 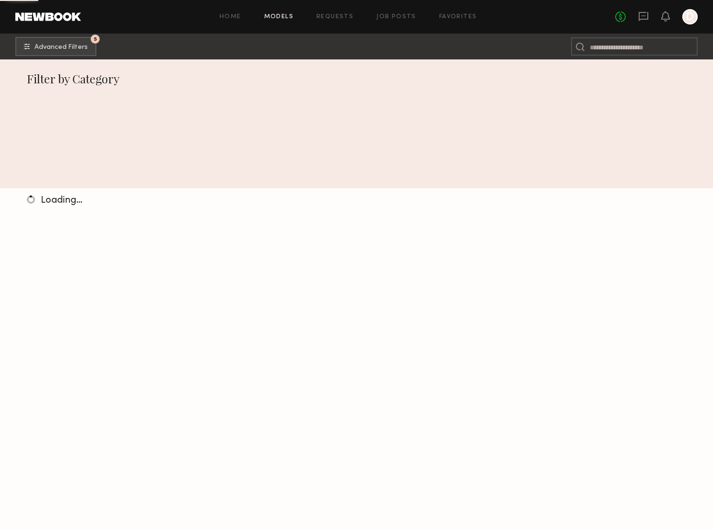 I want to click on span: 5, so click(x=95, y=39).